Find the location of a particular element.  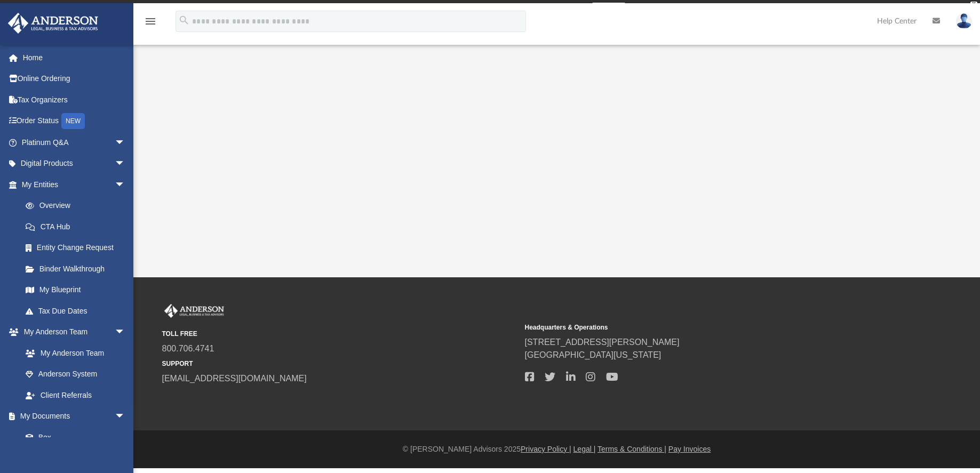

a: CTA Hub is located at coordinates (78, 227).